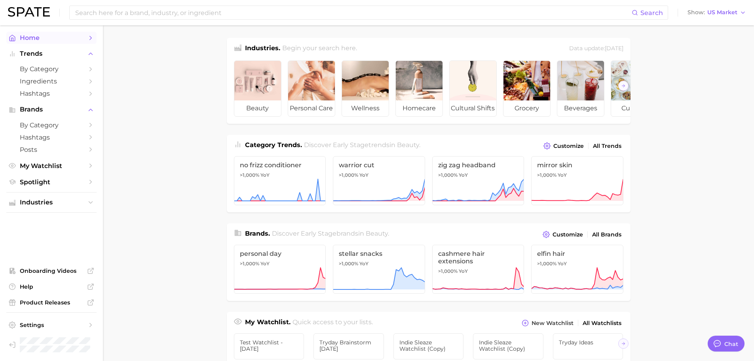  What do you see at coordinates (51, 150) in the screenshot?
I see `span: Posts` at bounding box center [51, 150].